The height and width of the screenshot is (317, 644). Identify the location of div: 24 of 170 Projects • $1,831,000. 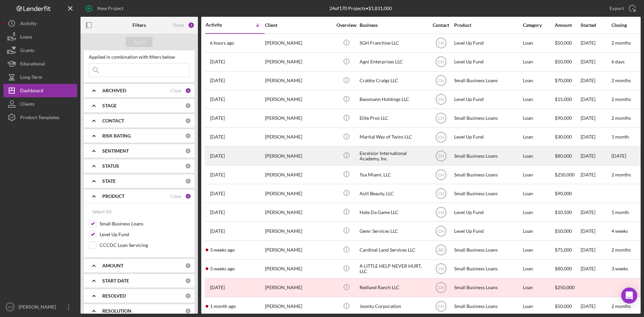
(361, 9).